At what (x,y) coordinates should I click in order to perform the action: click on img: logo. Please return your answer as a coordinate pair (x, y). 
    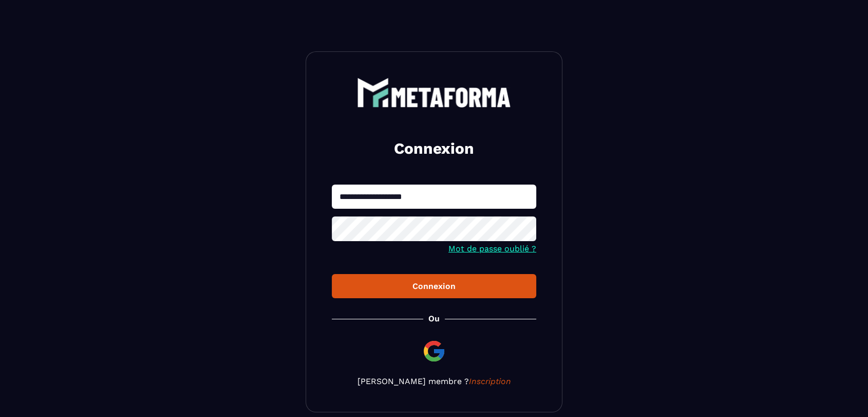
    Looking at the image, I should click on (434, 93).